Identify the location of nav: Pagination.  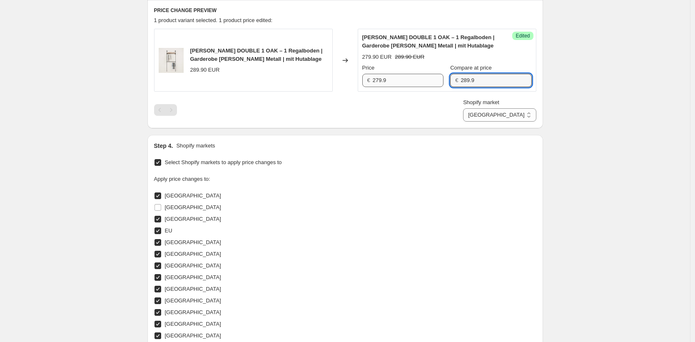
(165, 110).